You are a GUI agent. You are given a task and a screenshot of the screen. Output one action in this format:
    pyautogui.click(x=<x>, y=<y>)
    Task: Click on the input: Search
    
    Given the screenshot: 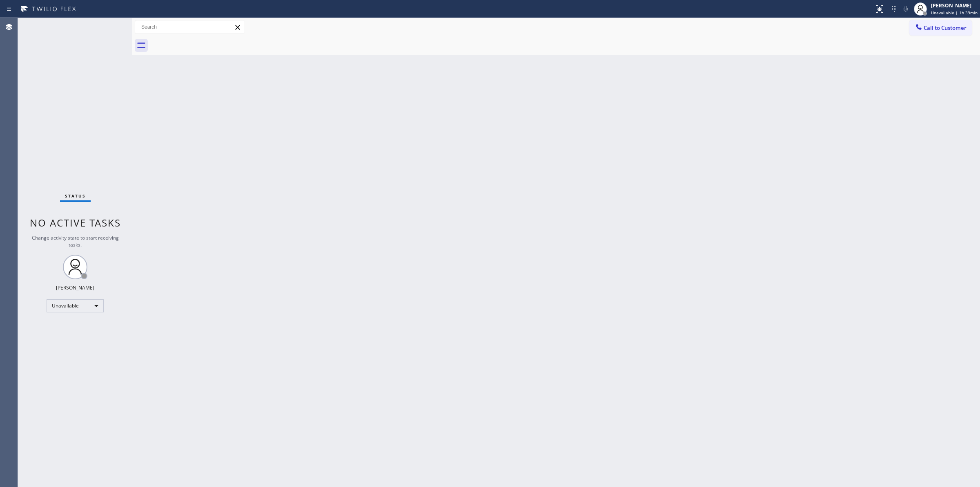 What is the action you would take?
    pyautogui.click(x=190, y=27)
    